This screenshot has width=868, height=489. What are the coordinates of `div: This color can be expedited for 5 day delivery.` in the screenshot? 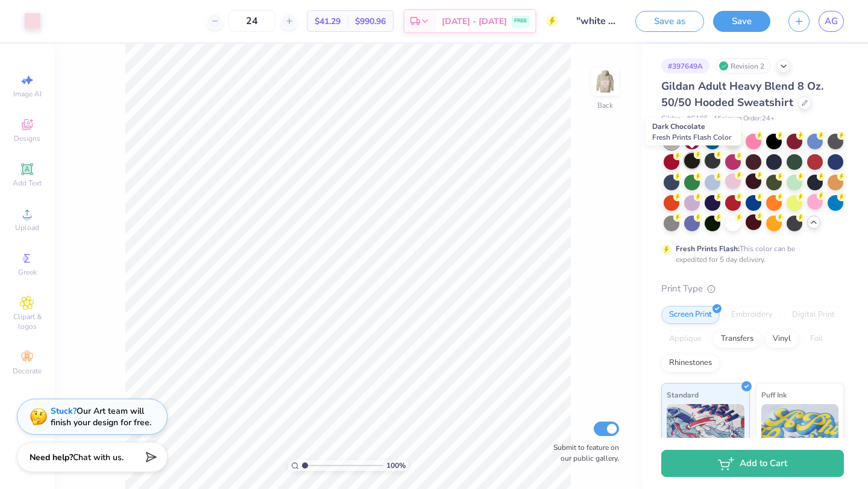 It's located at (750, 254).